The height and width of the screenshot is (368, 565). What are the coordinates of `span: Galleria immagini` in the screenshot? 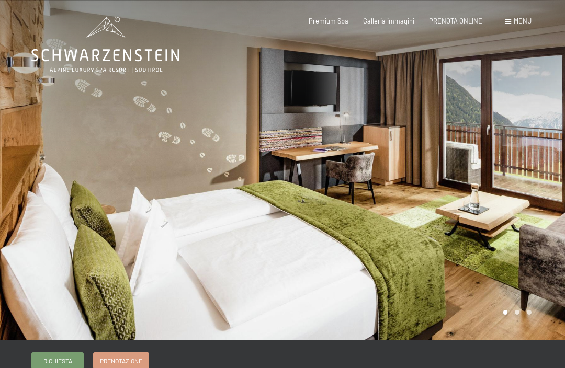 It's located at (389, 21).